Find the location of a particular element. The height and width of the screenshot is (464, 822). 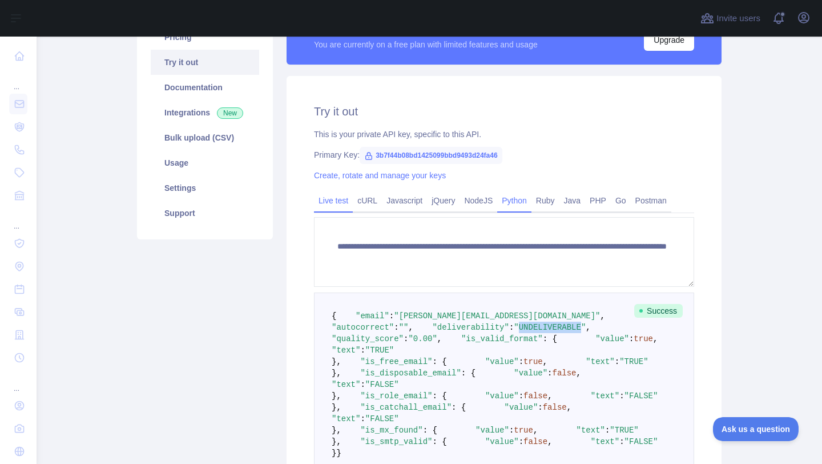

a: Usage is located at coordinates (205, 163).